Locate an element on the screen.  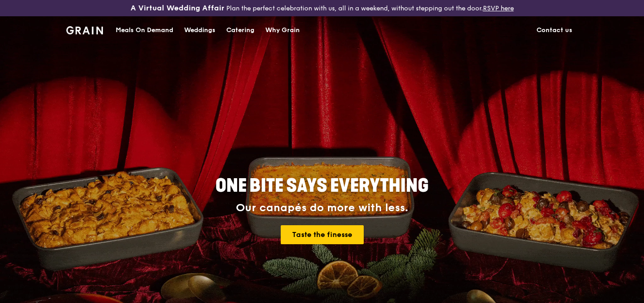
a: Catering is located at coordinates (240, 30).